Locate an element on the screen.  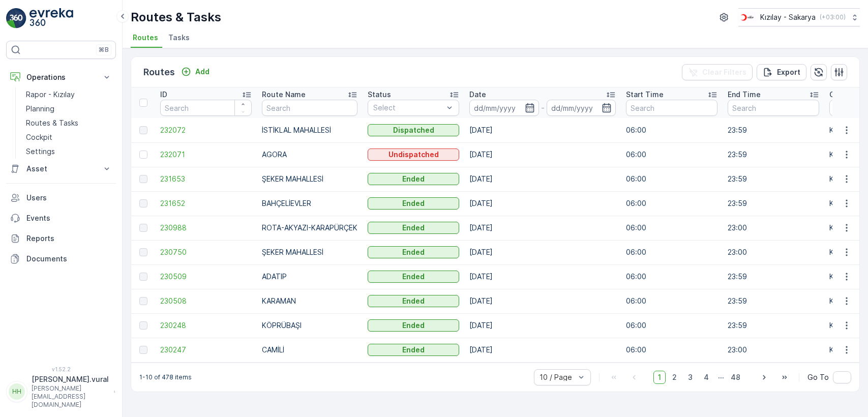
p: Settings is located at coordinates (40, 151).